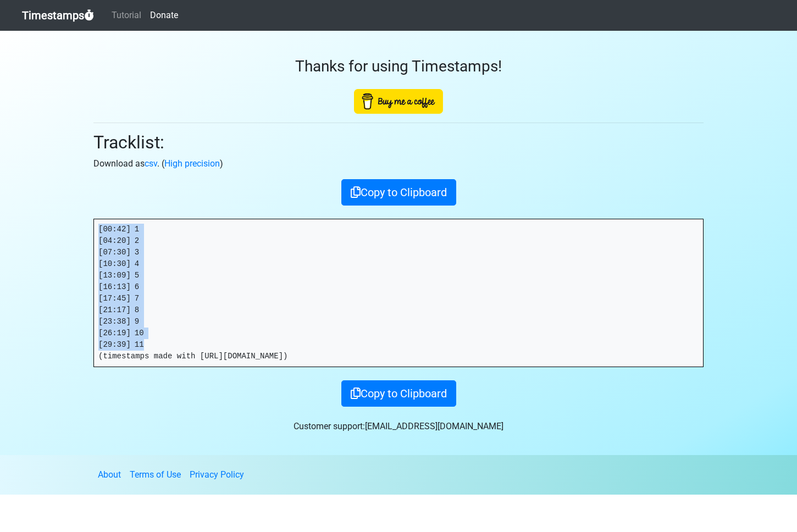 Image resolution: width=797 pixels, height=532 pixels. Describe the element at coordinates (127, 15) in the screenshot. I see `a: Tutorial` at that location.